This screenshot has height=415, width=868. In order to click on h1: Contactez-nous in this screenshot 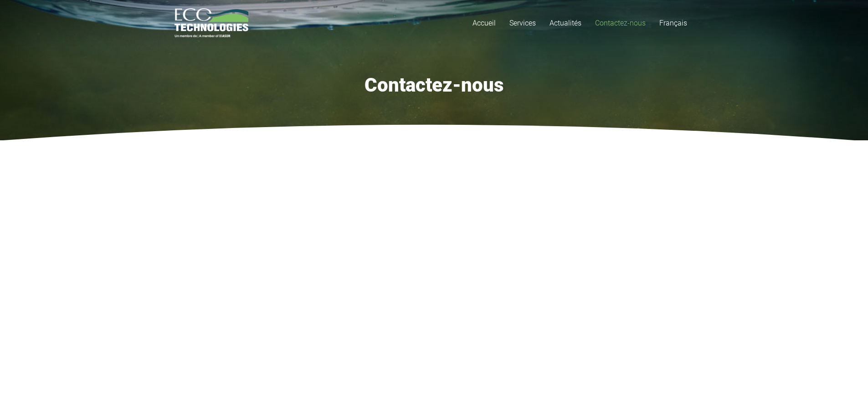, I will do `click(434, 85)`.